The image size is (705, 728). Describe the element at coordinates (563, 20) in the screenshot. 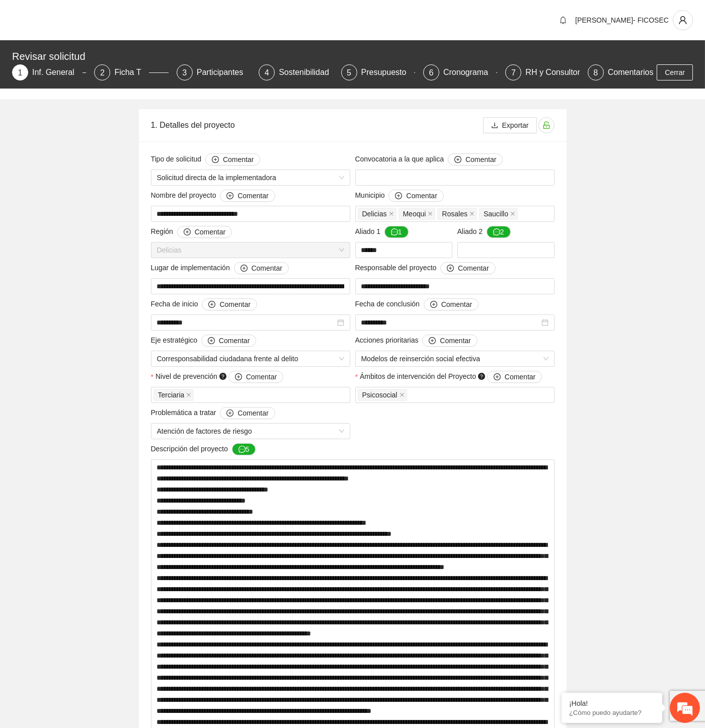

I see `span: bell` at that location.